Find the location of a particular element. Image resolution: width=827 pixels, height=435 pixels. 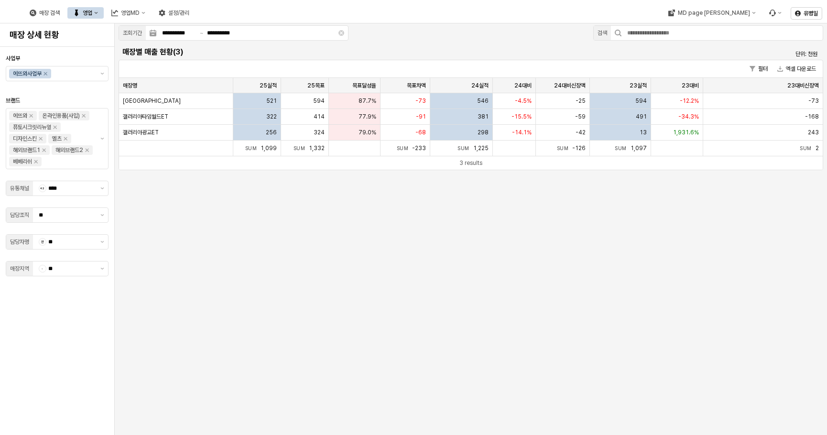

span: 24대비신장액 is located at coordinates (570, 86).